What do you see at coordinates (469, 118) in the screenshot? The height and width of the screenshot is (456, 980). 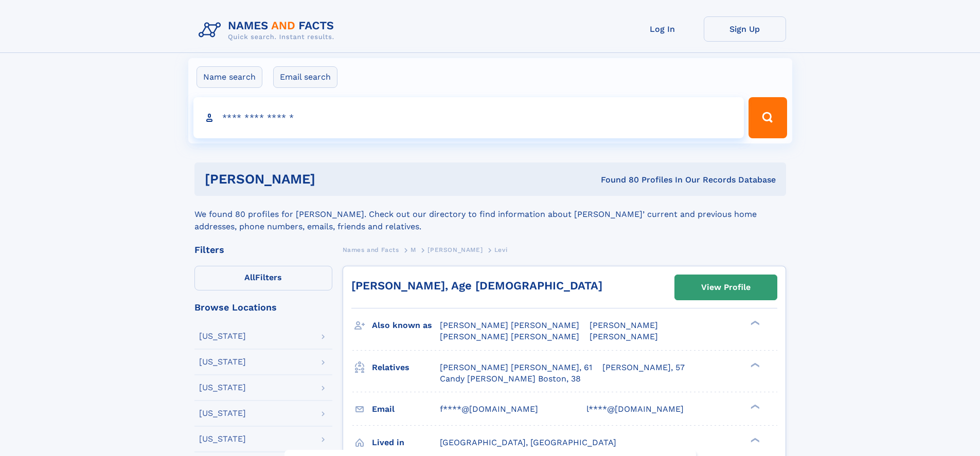 I see `input: search input` at bounding box center [469, 118].